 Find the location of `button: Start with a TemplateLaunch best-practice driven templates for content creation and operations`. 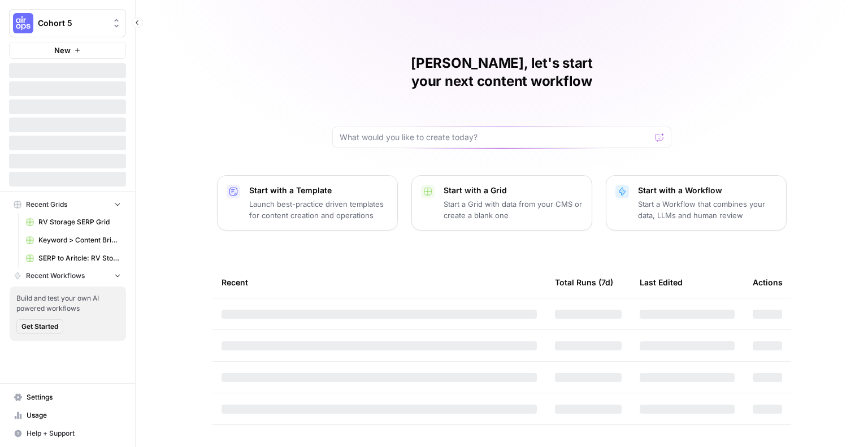

button: Start with a TemplateLaunch best-practice driven templates for content creation and operations is located at coordinates (307, 203).